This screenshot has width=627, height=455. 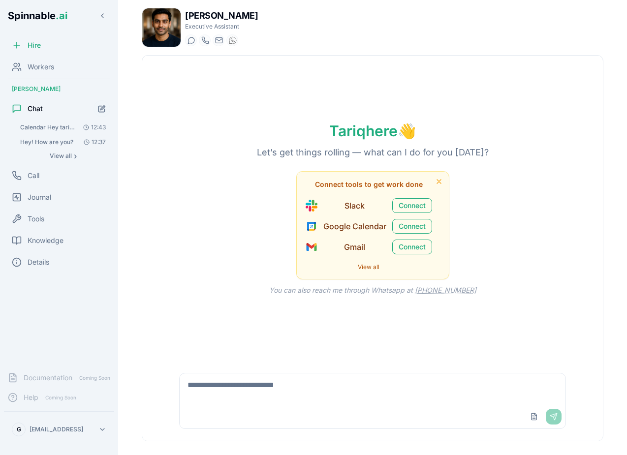 What do you see at coordinates (34, 45) in the screenshot?
I see `span: Hire` at bounding box center [34, 45].